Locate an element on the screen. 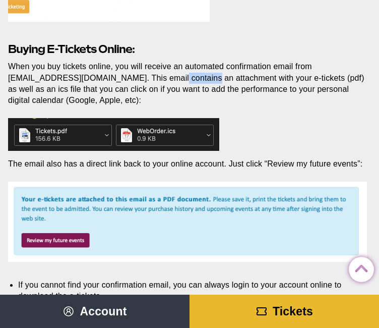  strong: Buying E-Tickets Online: is located at coordinates (71, 49).